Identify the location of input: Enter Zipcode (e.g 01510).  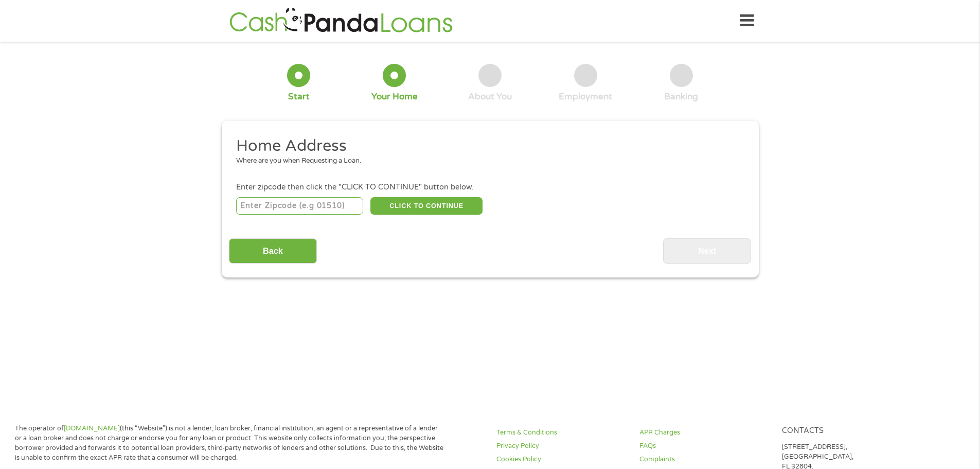
(299, 206).